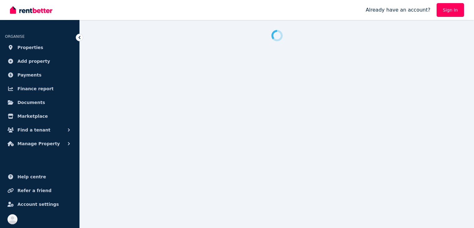  What do you see at coordinates (40, 61) in the screenshot?
I see `a: Add property` at bounding box center [40, 61].